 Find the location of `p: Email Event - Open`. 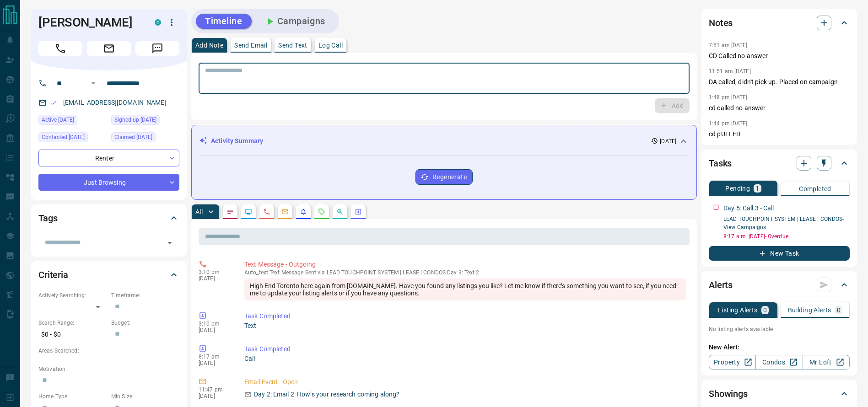

p: Email Event - Open is located at coordinates (465, 382).